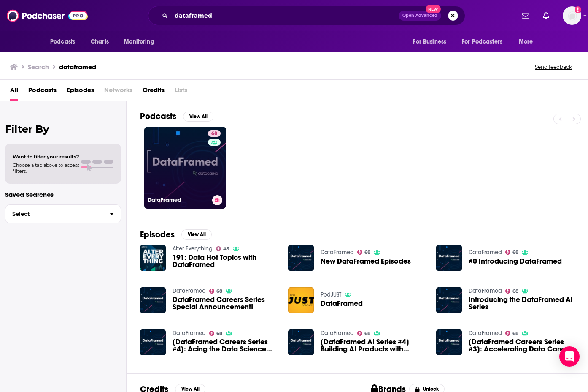 This screenshot has height=392, width=588. Describe the element at coordinates (301, 258) in the screenshot. I see `img: New DataFramed Episodes` at that location.